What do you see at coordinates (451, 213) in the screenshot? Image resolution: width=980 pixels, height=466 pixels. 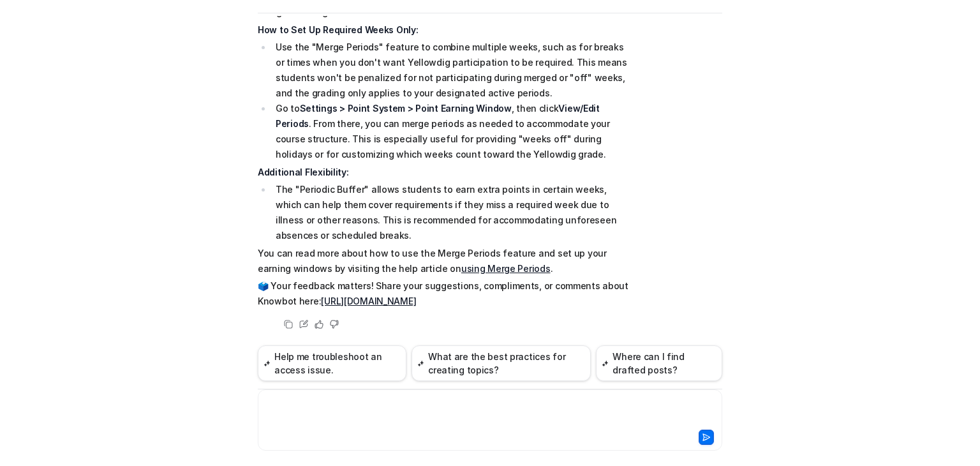 I see `li: The "Periodic Buffer" allows students to earn extra points in certain weeks, which can help them ...` at bounding box center [451, 213].